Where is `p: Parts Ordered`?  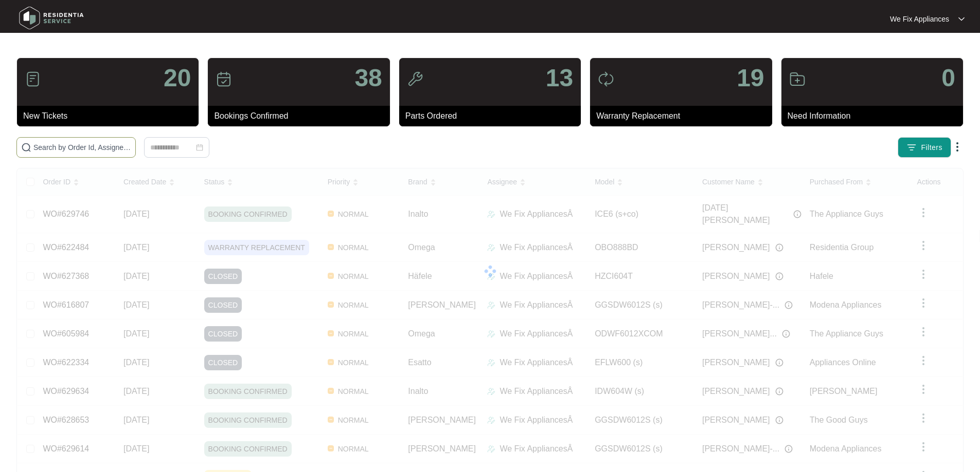 p: Parts Ordered is located at coordinates (493, 116).